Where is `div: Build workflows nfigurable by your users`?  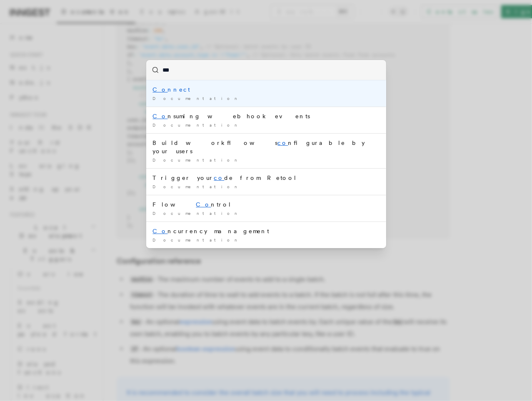 div: Build workflows nfigurable by your users is located at coordinates (266, 147).